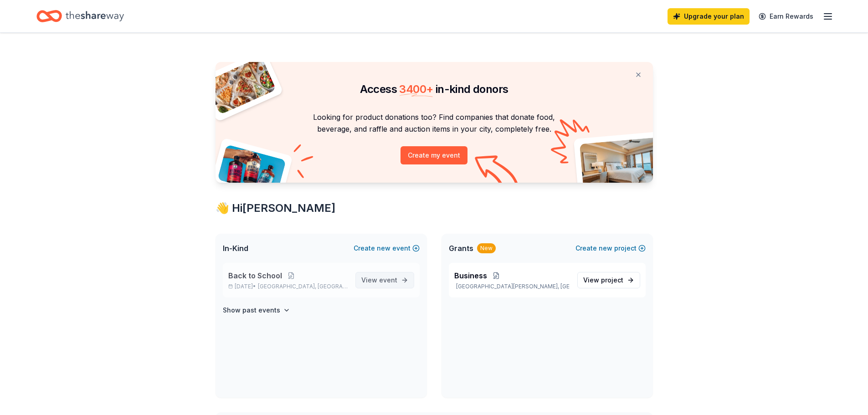  I want to click on img: Pizza, so click(241, 86).